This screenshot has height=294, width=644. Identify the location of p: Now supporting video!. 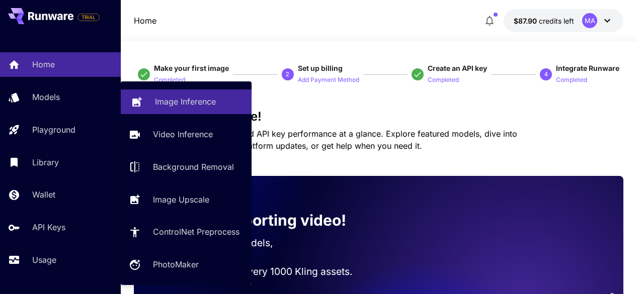
(262, 220).